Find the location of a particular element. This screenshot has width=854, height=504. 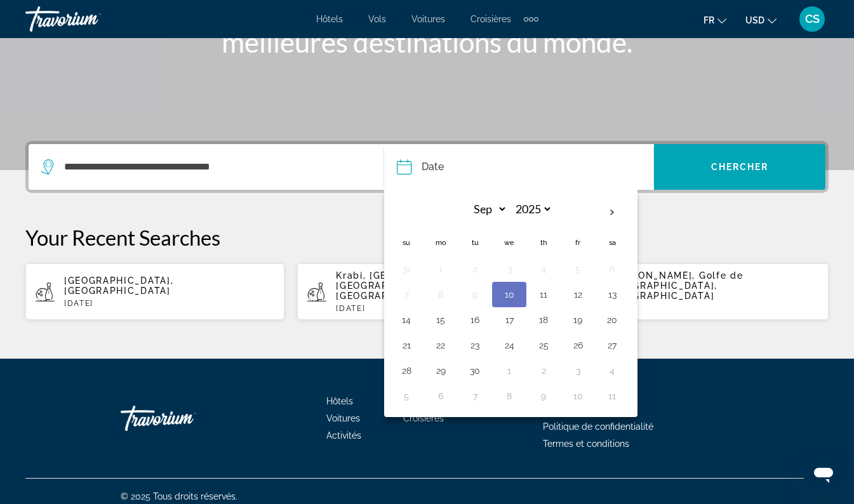

a: Activités is located at coordinates (344, 435).